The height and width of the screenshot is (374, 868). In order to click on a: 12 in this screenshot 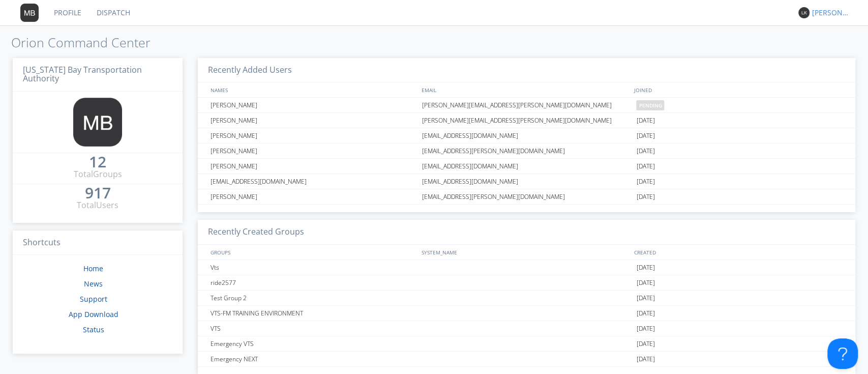, I will do `click(97, 162)`.